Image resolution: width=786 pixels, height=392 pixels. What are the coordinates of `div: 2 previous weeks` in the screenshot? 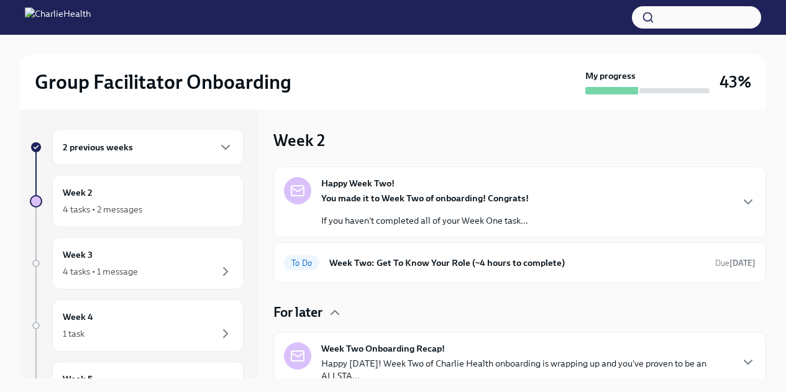 It's located at (148, 147).